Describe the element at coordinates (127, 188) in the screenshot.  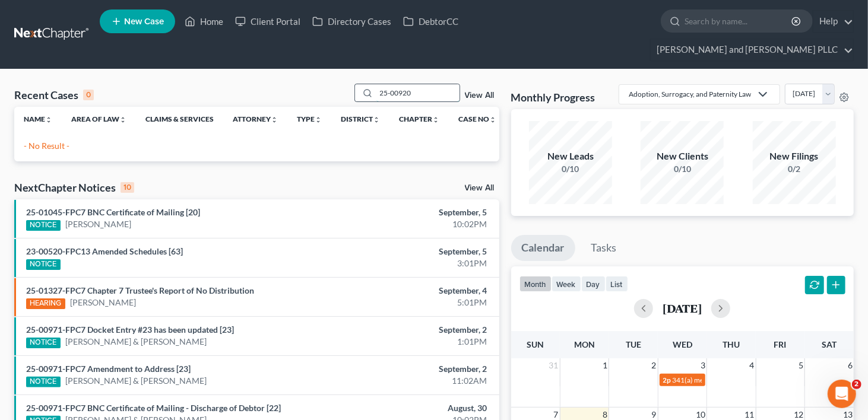
I see `div: 10` at that location.